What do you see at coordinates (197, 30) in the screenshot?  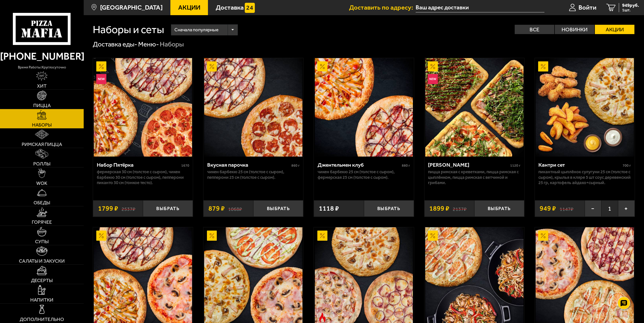 I see `span: Сначала популярные` at bounding box center [197, 30].